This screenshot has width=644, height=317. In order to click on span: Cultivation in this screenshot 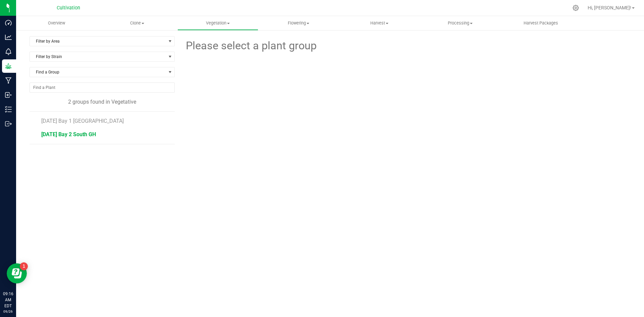, I will do `click(68, 8)`.